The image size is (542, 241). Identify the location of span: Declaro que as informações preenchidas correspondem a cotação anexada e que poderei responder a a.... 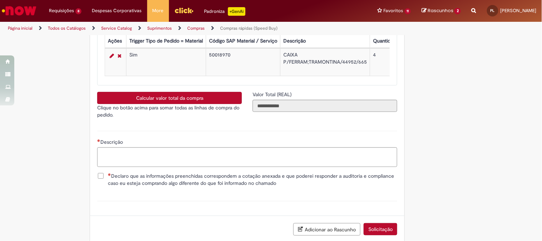
(253, 179).